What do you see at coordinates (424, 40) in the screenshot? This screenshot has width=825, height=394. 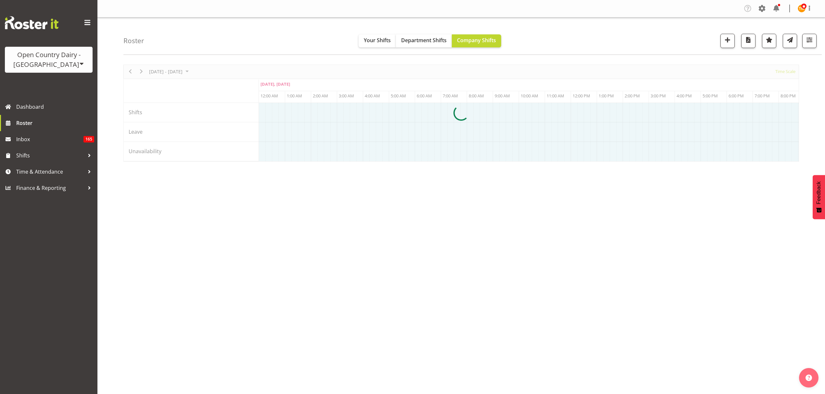 I see `span: Department Shifts` at bounding box center [424, 40].